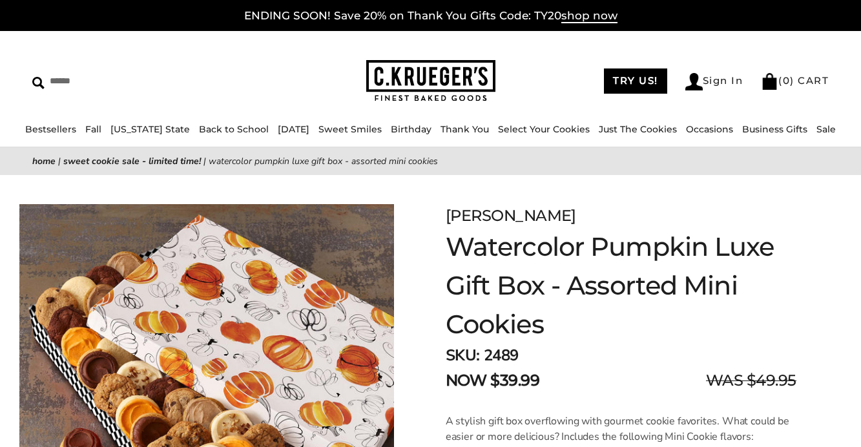 This screenshot has width=861, height=447. I want to click on strong: SKU:, so click(463, 355).